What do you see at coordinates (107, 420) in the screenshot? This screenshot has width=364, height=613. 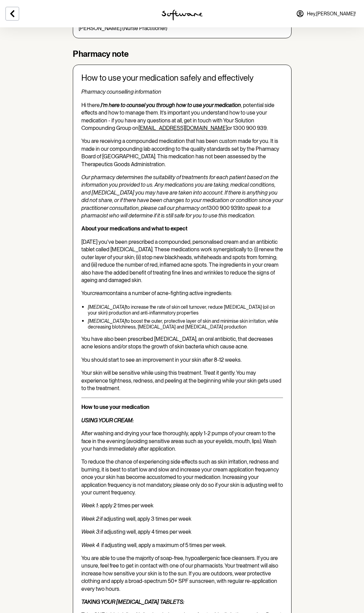 I see `strong: USING YOUR CREAM:` at bounding box center [107, 420].